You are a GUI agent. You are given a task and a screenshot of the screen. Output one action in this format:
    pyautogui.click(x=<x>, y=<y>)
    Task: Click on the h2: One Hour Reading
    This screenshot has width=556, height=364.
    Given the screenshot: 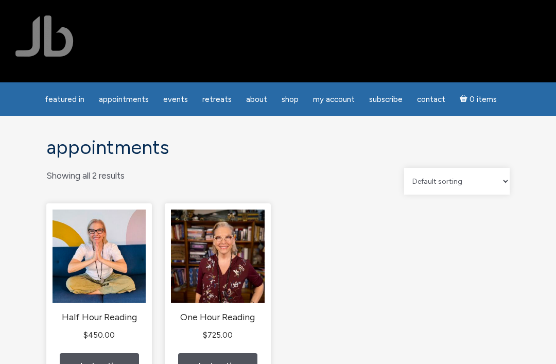 What is the action you would take?
    pyautogui.click(x=217, y=317)
    